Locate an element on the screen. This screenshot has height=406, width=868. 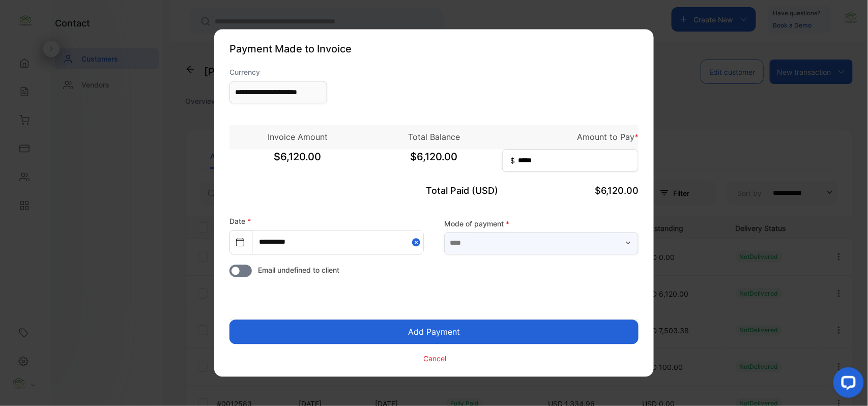
span: Email undefined to client is located at coordinates (299, 270).